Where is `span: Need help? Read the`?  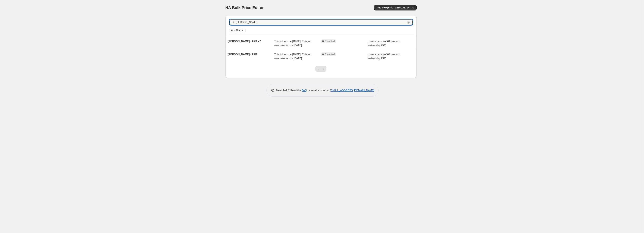
span: Need help? Read the is located at coordinates (289, 90).